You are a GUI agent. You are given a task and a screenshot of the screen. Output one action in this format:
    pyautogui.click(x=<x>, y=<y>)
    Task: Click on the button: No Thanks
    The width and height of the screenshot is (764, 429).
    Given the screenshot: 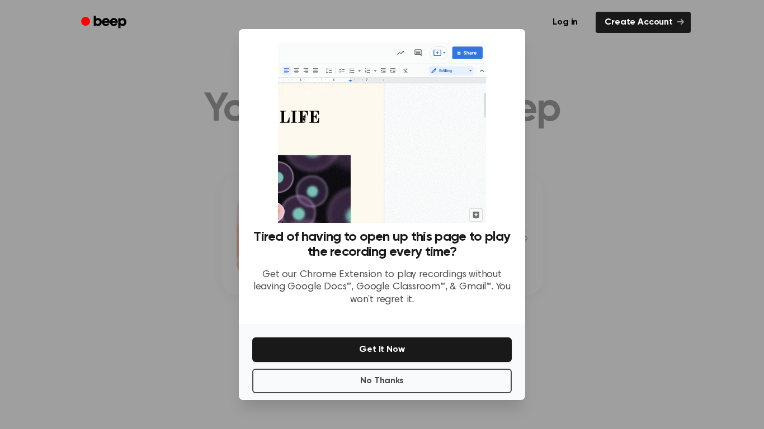 What is the action you would take?
    pyautogui.click(x=382, y=381)
    